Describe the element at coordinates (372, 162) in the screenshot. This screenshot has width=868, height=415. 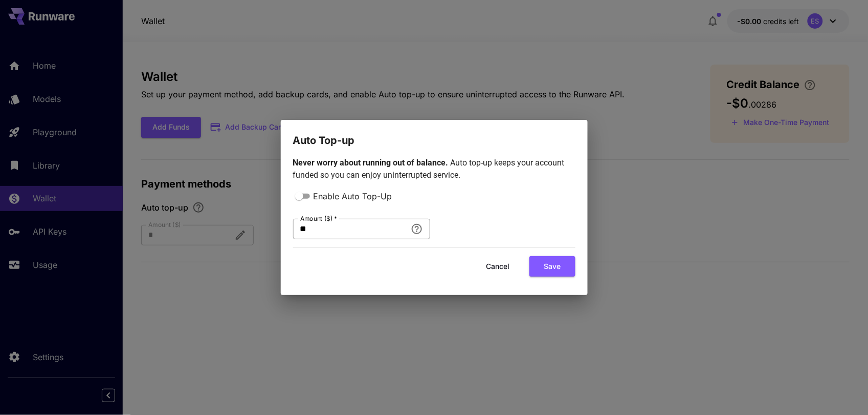
I see `span: Never worry about running out of balance.` at that location.